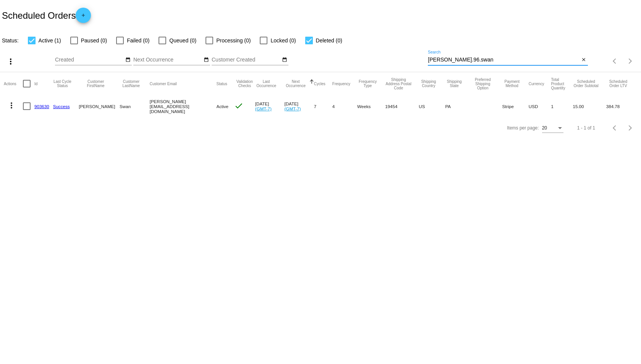 This screenshot has width=641, height=364. I want to click on mat-select: Items per page:, so click(553, 128).